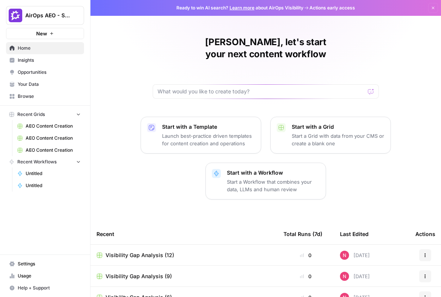 This screenshot has height=297, width=441. What do you see at coordinates (49, 288) in the screenshot?
I see `span: Help + Support` at bounding box center [49, 288].